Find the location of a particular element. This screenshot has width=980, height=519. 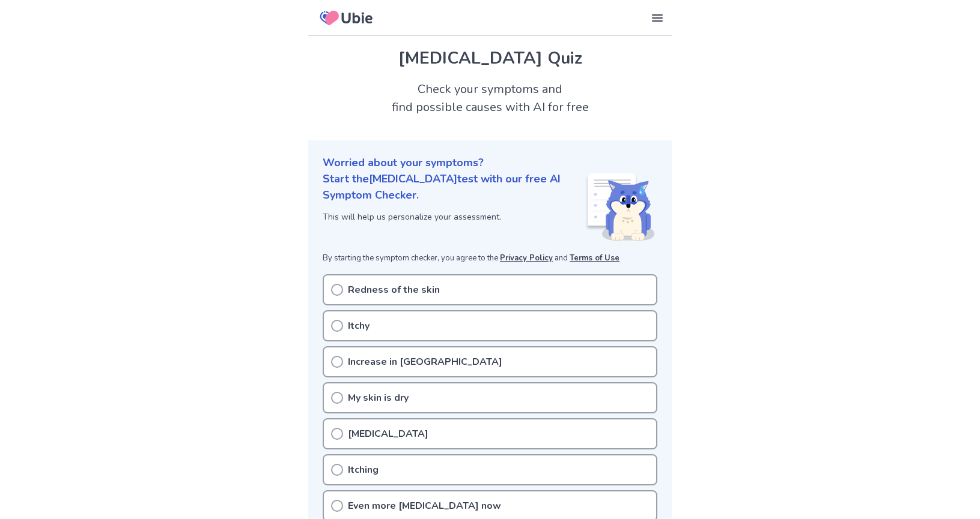

p: Itchy is located at coordinates (359, 326).